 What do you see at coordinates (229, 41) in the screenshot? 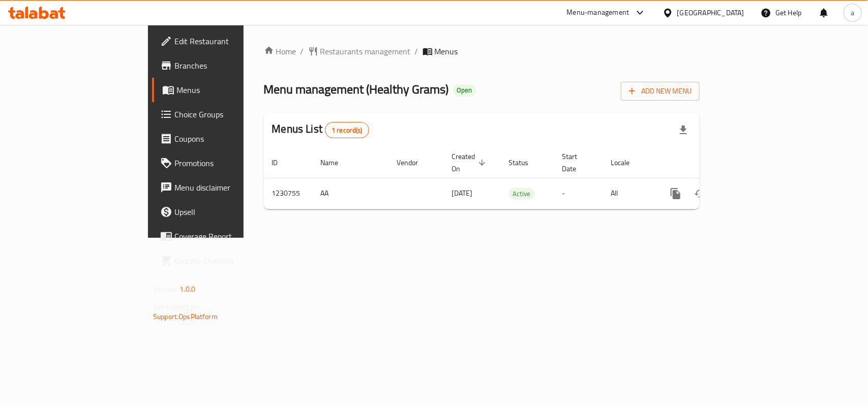
I see `span: Edit Restaurant` at bounding box center [229, 41].